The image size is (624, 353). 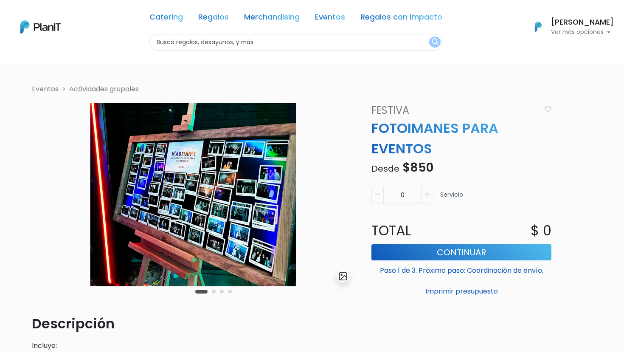 I want to click on button: Continuar, so click(x=461, y=252).